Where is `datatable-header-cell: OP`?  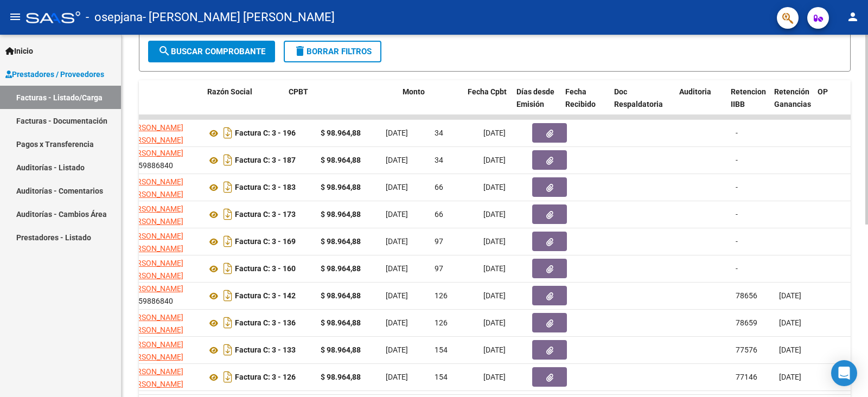
datatable-header-cell: OP is located at coordinates (835, 104).